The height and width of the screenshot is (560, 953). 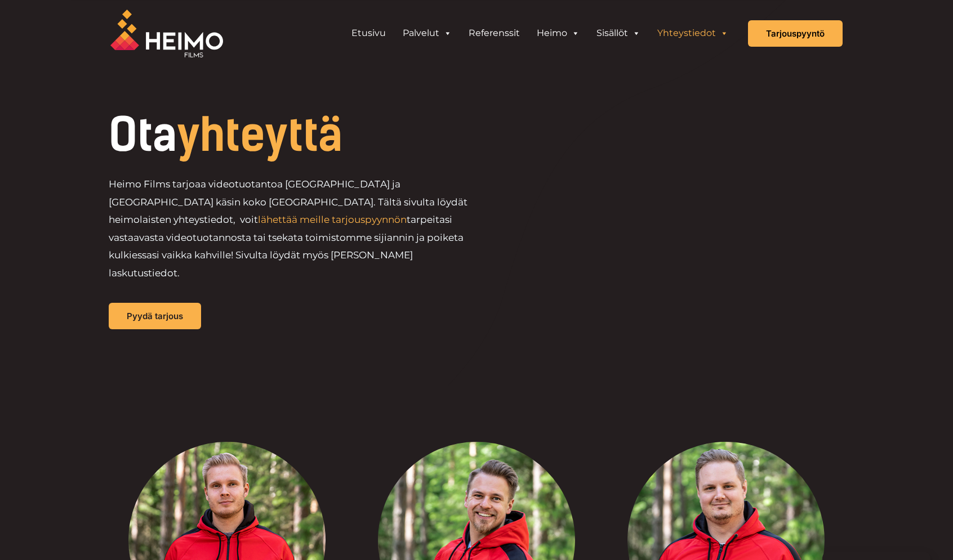 What do you see at coordinates (795, 34) in the screenshot?
I see `div: Tarjouspyyntö` at bounding box center [795, 34].